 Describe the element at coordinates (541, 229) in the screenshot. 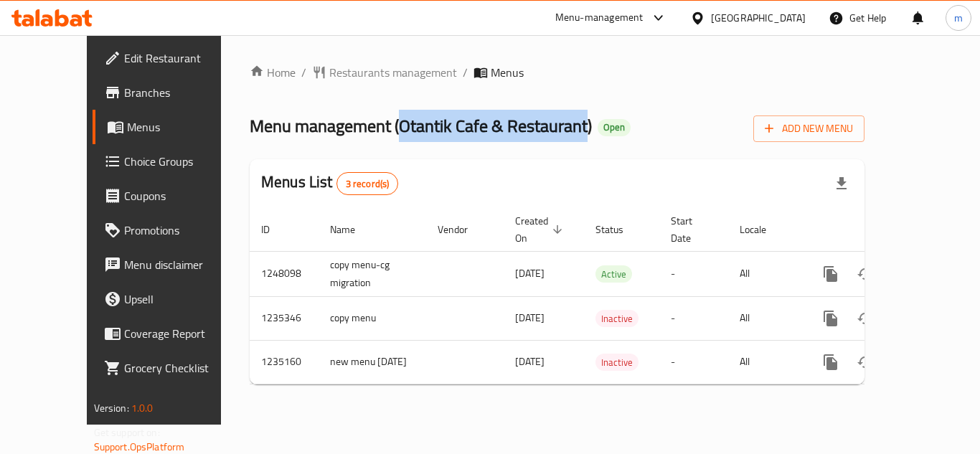

I see `span: Created On` at that location.